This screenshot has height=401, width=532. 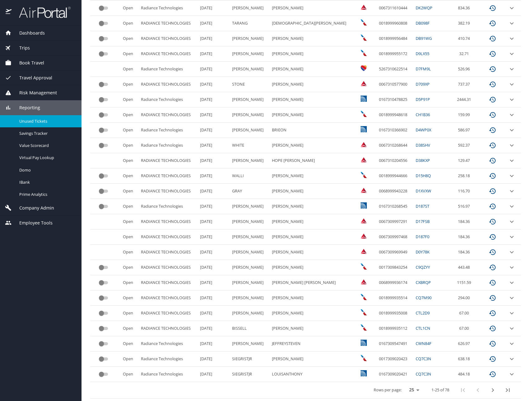 I want to click on td: SIEGRISTJR, so click(x=249, y=359).